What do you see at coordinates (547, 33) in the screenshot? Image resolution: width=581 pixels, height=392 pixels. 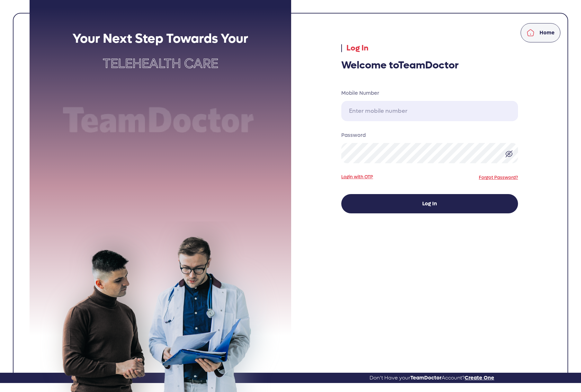 I see `p: Home` at bounding box center [547, 33].